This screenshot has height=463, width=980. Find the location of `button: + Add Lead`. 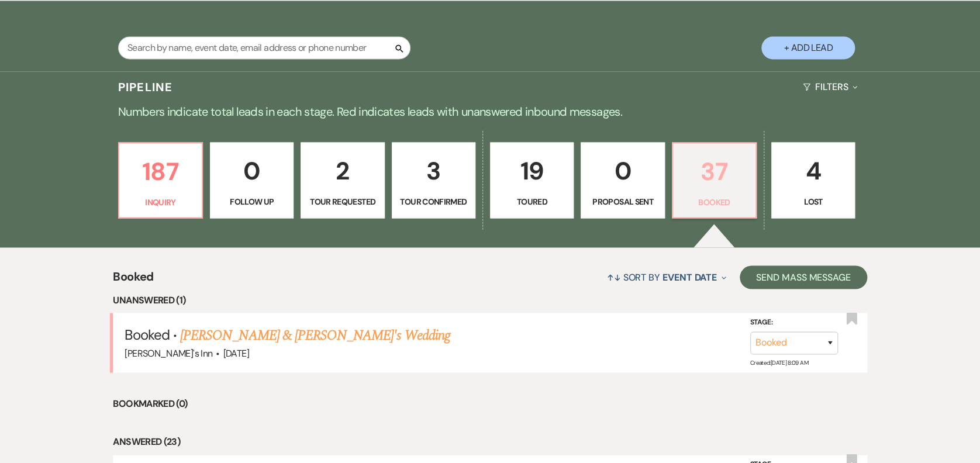

button: + Add Lead is located at coordinates (808, 47).